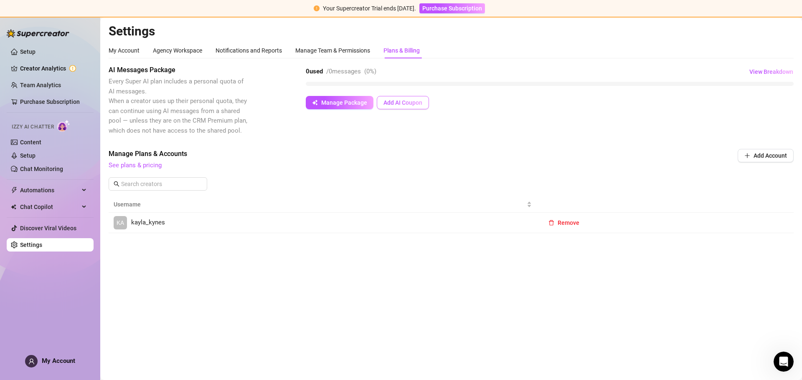 Image resolution: width=802 pixels, height=380 pixels. What do you see at coordinates (33, 127) in the screenshot?
I see `span: Izzy AI Chatter` at bounding box center [33, 127].